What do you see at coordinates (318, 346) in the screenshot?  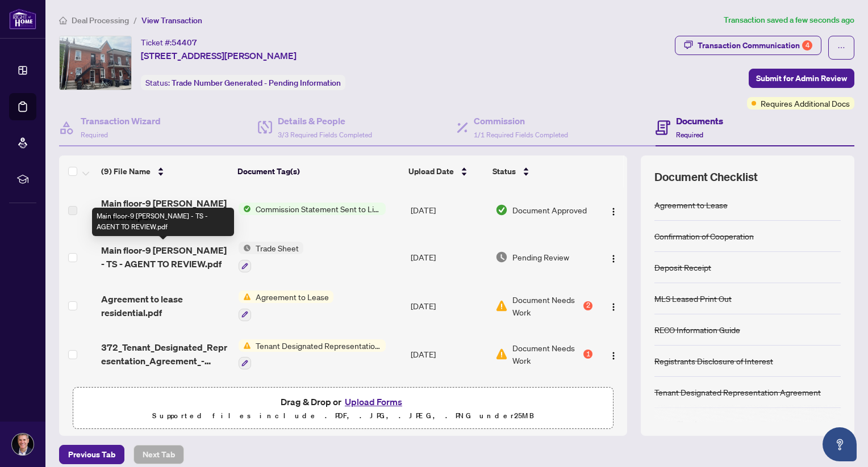 I see `span: Tenant Designated Representation Agreement` at bounding box center [318, 346].